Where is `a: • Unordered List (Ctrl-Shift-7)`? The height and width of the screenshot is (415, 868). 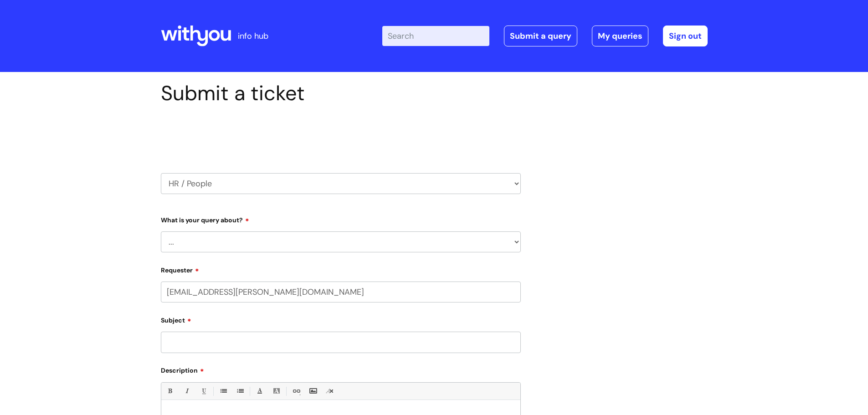
a: • Unordered List (Ctrl-Shift-7) is located at coordinates (223, 390).